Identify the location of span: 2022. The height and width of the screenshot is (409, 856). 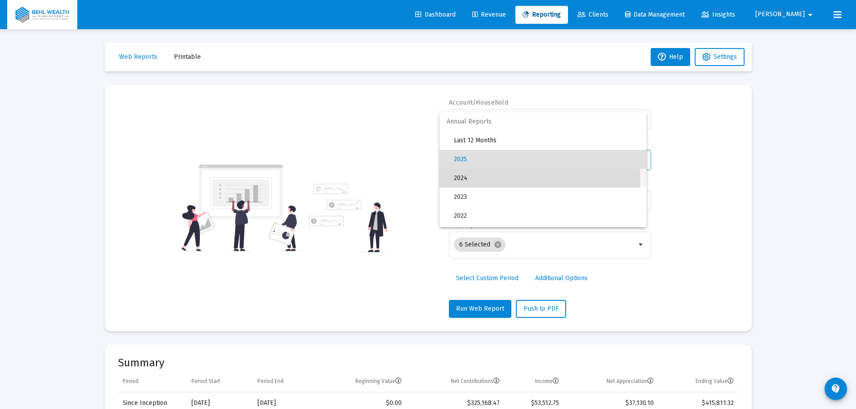
(546, 216).